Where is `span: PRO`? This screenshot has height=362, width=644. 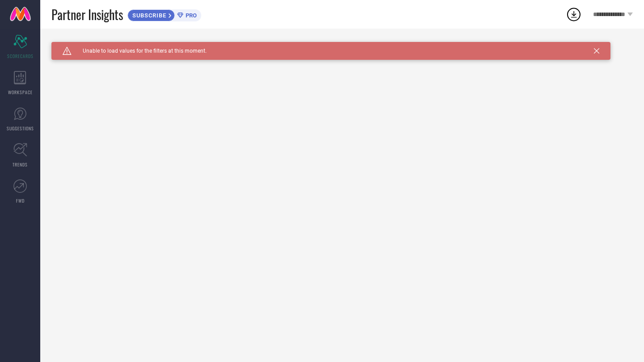 span: PRO is located at coordinates (190, 15).